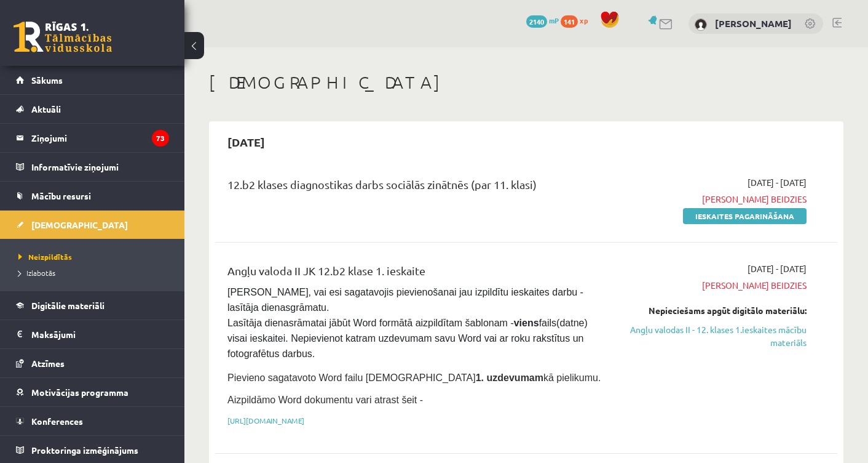 This screenshot has width=868, height=463. Describe the element at coordinates (92, 167) in the screenshot. I see `a: Informatīvie ziņojumi` at that location.